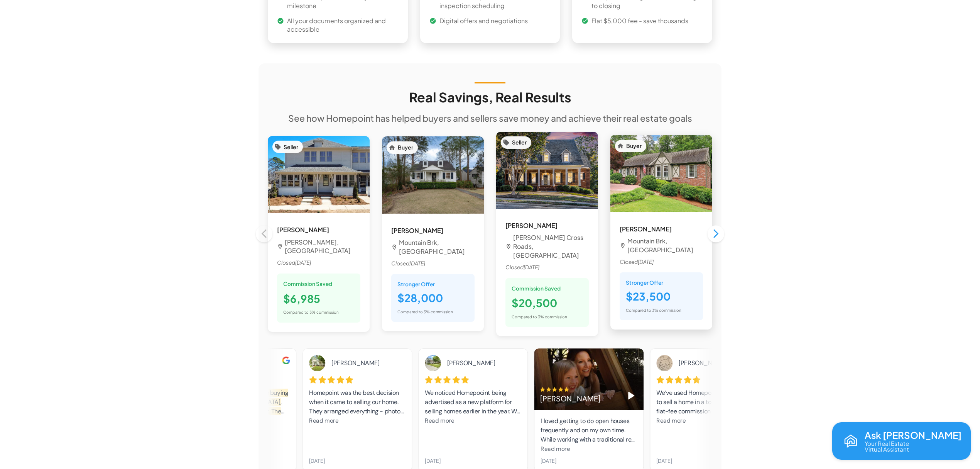 The height and width of the screenshot is (469, 980). What do you see at coordinates (484, 21) in the screenshot?
I see `p: Digital offers and negotiations` at bounding box center [484, 21].